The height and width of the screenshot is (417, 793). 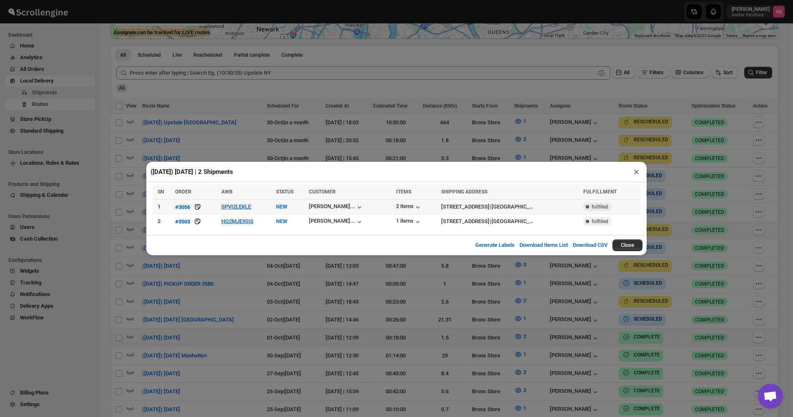 I want to click on span: CUSTOMER, so click(x=322, y=192).